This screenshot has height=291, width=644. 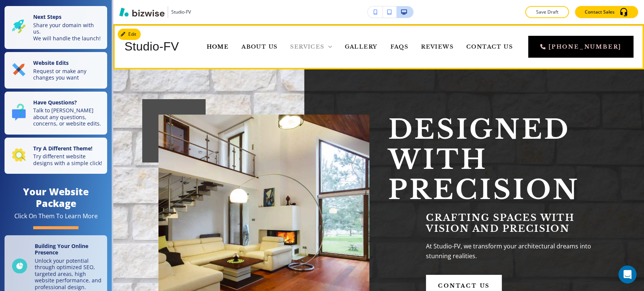 What do you see at coordinates (489, 47) in the screenshot?
I see `span: Contact Us` at bounding box center [489, 47].